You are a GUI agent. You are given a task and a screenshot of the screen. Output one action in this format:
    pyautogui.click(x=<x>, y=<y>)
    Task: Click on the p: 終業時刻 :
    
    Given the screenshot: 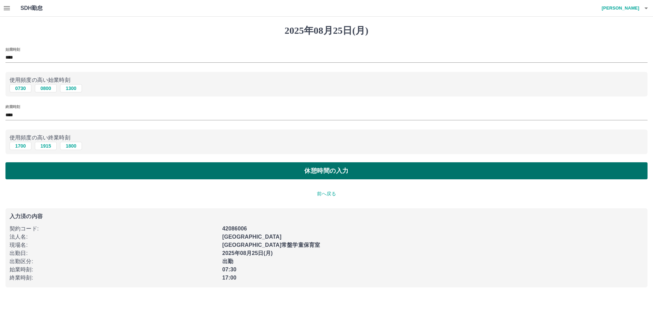 What is the action you would take?
    pyautogui.click(x=114, y=278)
    